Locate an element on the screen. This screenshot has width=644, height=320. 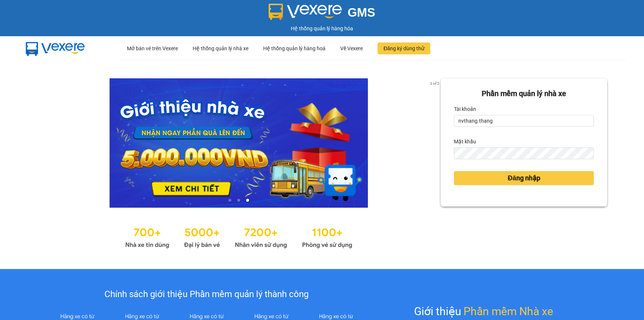
span: Phần mềm Nhà xe is located at coordinates (508, 311).